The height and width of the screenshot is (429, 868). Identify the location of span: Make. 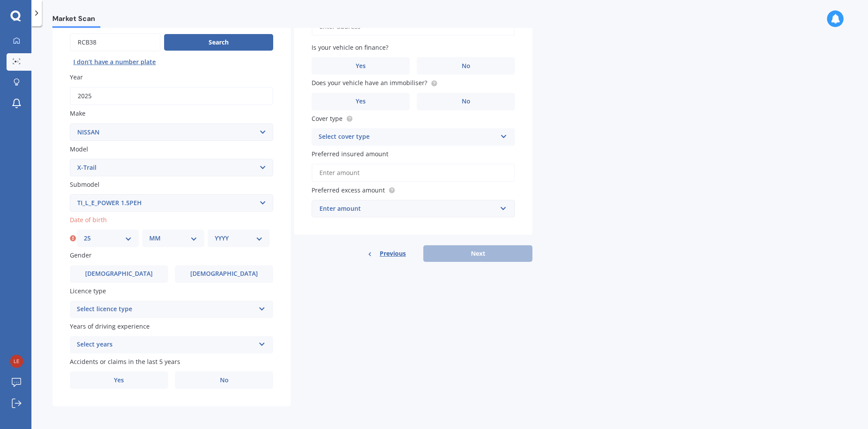
(78, 114).